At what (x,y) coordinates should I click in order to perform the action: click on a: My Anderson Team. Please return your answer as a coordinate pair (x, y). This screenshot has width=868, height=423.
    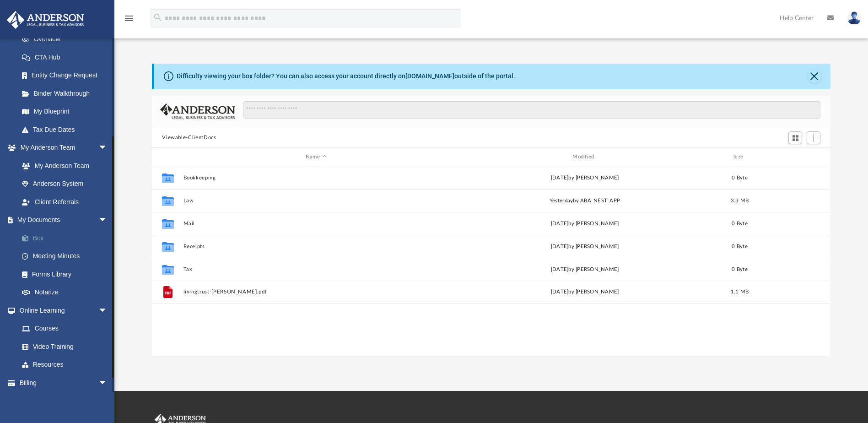
    Looking at the image, I should click on (62, 165).